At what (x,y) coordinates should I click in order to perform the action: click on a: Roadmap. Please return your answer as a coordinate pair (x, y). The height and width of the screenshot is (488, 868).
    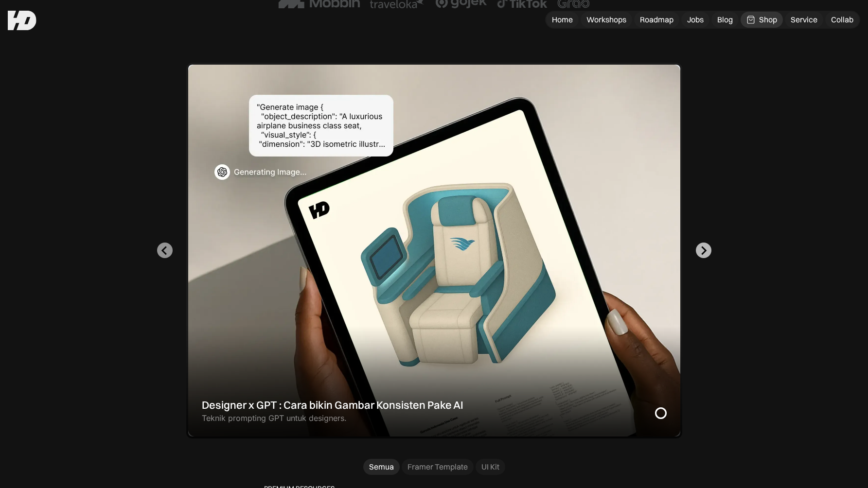
    Looking at the image, I should click on (656, 19).